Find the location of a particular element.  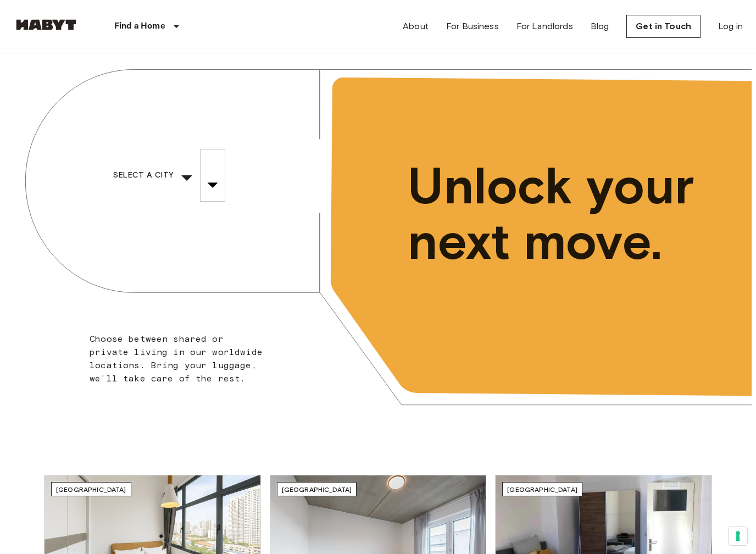

span: Choose between shared or private living in our worldwide locations. Bring your luggage, we'll tak... is located at coordinates (176, 358).